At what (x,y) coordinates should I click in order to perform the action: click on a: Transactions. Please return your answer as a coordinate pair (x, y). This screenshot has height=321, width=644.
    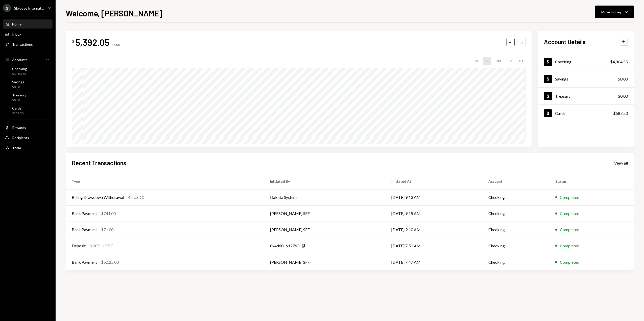
    Looking at the image, I should click on (28, 44).